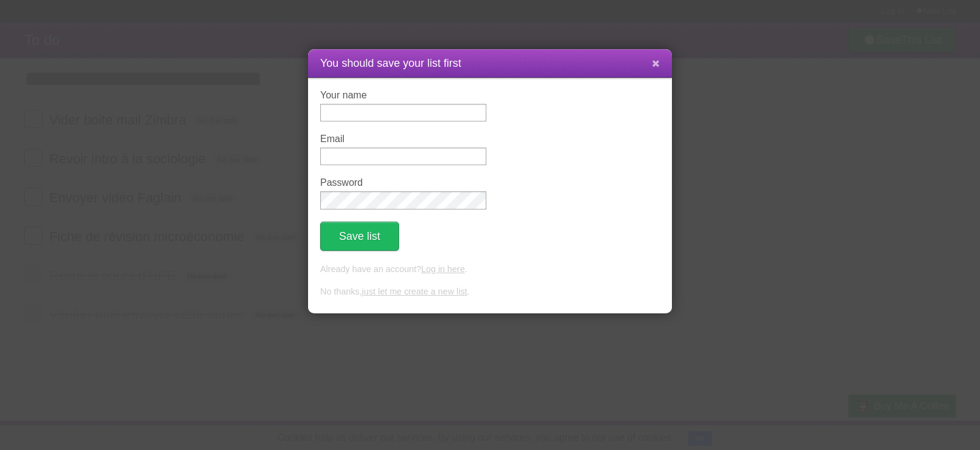  I want to click on button: Save list, so click(360, 236).